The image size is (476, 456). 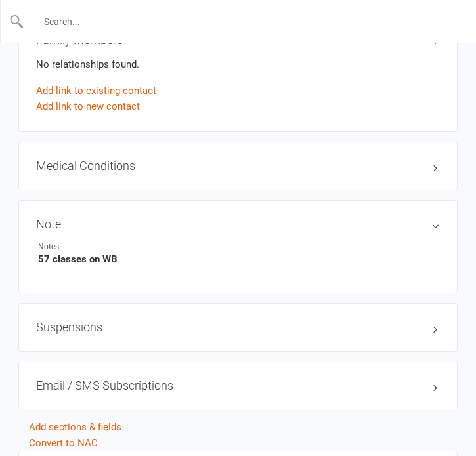 What do you see at coordinates (88, 106) in the screenshot?
I see `a: Add link to new contact` at bounding box center [88, 106].